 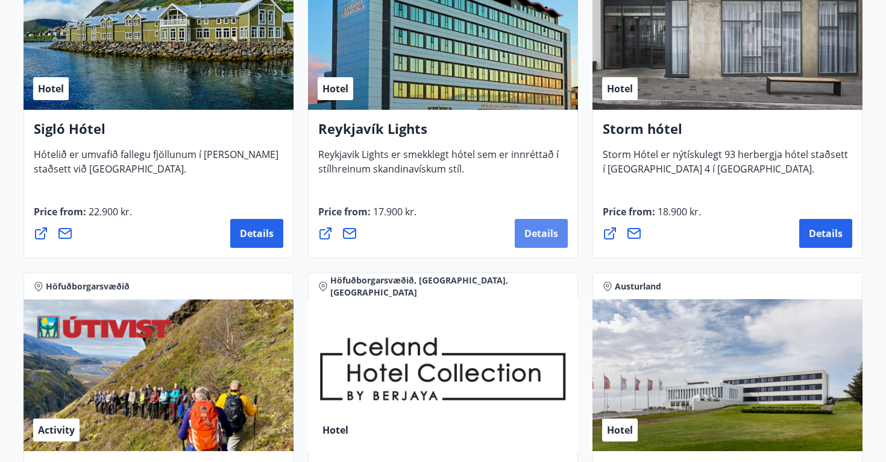 I want to click on h4: Storm hótel, so click(x=728, y=133).